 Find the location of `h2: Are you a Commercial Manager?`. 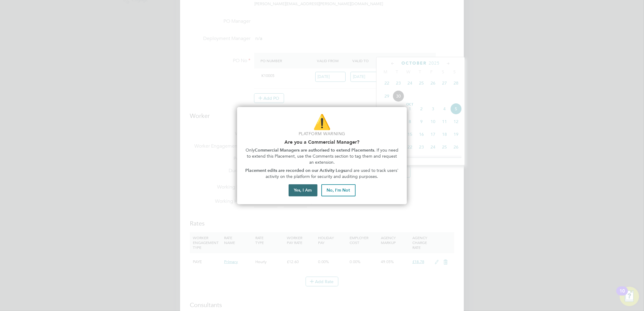

h2: Are you a Commercial Manager? is located at coordinates (322, 142).